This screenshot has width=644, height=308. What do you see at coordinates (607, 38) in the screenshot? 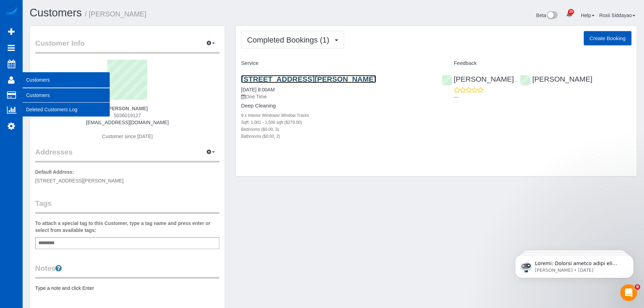
I see `button: Create Booking` at bounding box center [607, 38].